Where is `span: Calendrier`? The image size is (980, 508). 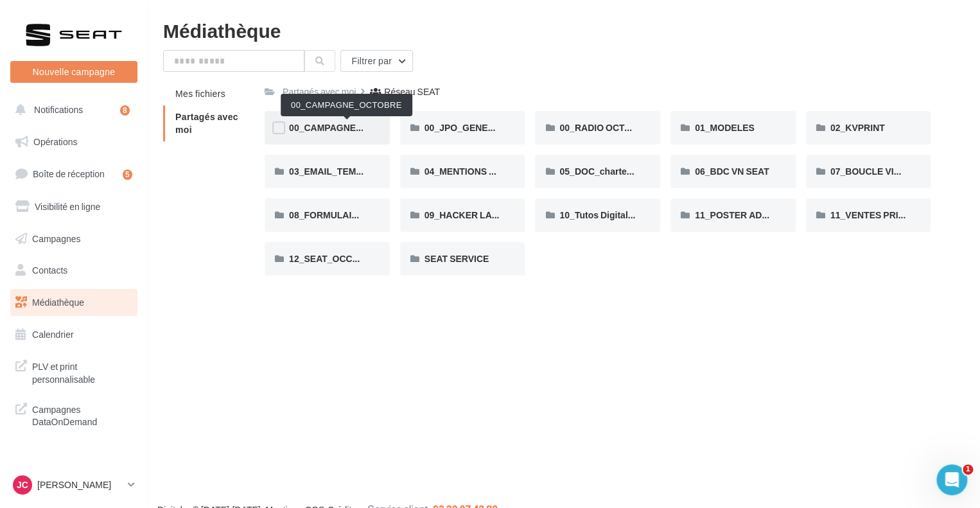
span: Calendrier is located at coordinates (53, 334).